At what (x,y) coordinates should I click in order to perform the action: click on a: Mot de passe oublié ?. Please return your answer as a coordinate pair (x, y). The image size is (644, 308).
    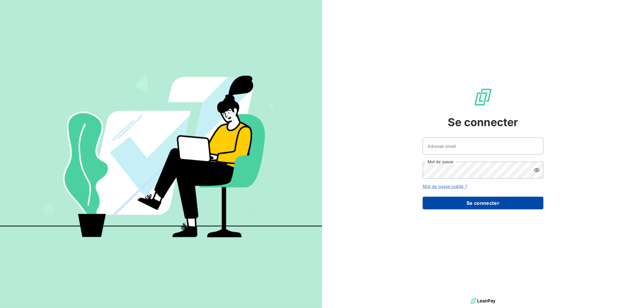
    Looking at the image, I should click on (445, 186).